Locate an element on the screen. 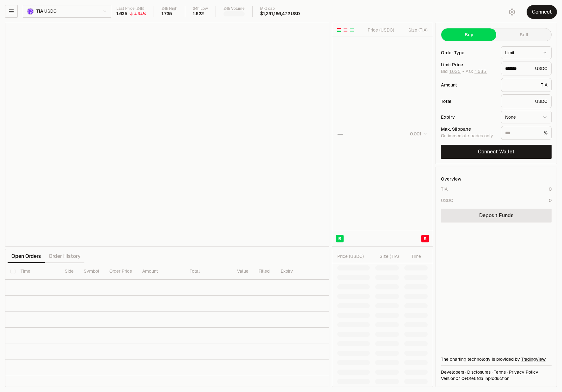 This screenshot has width=562, height=392. div: On immediate trades only is located at coordinates (469, 136).